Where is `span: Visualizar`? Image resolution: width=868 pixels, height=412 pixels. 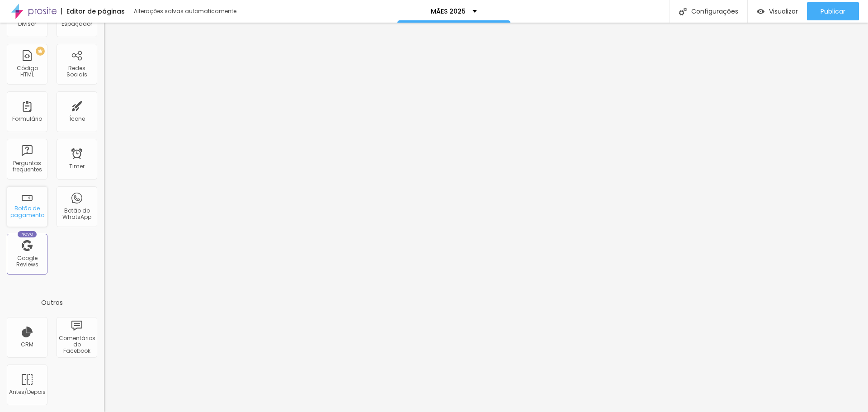 span: Visualizar is located at coordinates (783, 12).